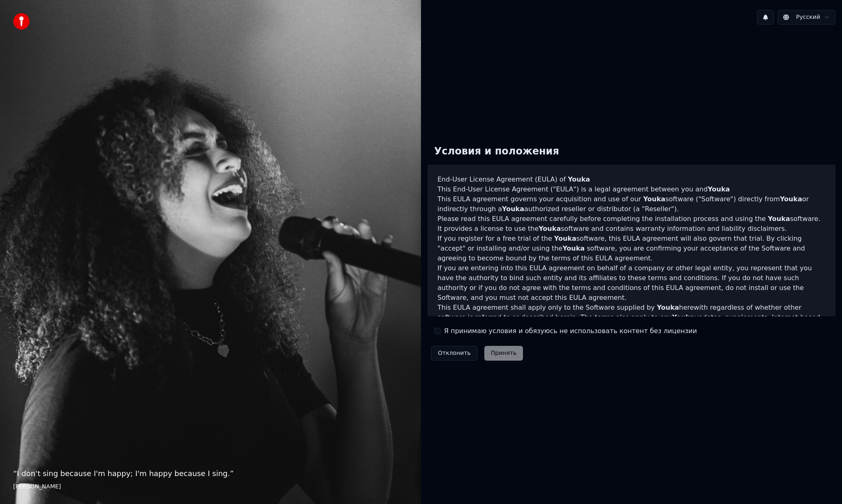 Image resolution: width=842 pixels, height=504 pixels. Describe the element at coordinates (632, 204) in the screenshot. I see `p: This EULA agreement governs your acquisition and use of our software ("Software") directly from o...` at that location.